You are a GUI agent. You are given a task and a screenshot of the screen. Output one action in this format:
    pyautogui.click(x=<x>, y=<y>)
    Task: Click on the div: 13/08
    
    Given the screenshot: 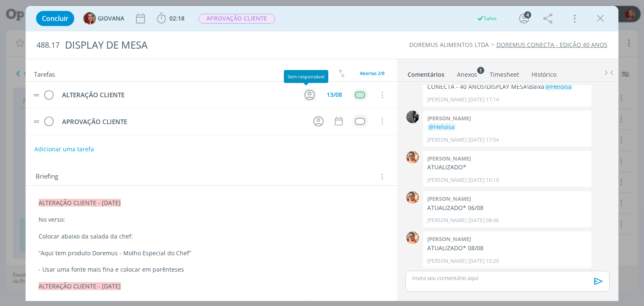 What is the action you would take?
    pyautogui.click(x=334, y=94)
    